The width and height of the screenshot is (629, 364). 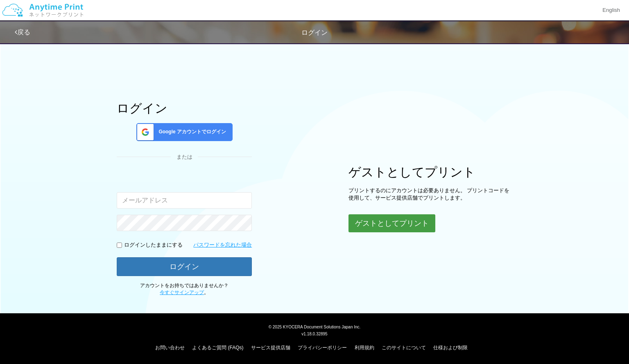 I want to click on button: ゲストとしてプリント, so click(x=392, y=223).